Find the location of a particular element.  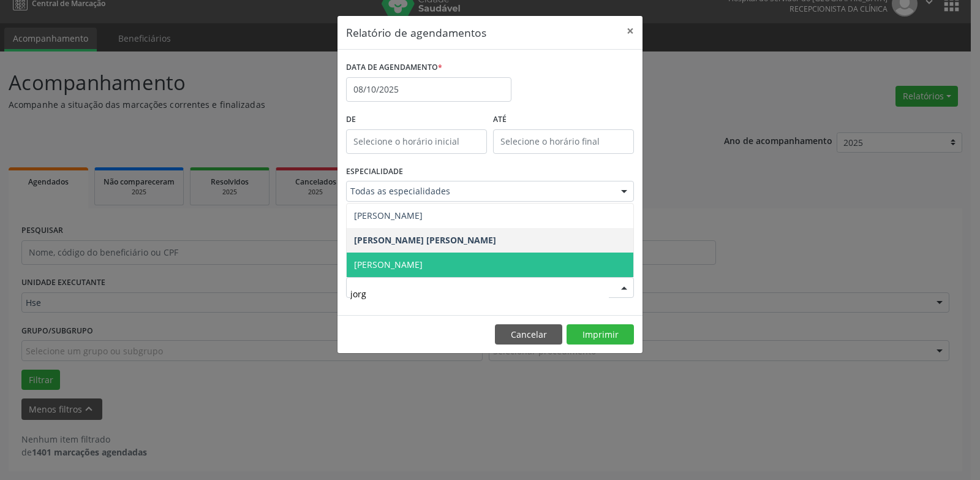

button: Cancelar is located at coordinates (529, 335).